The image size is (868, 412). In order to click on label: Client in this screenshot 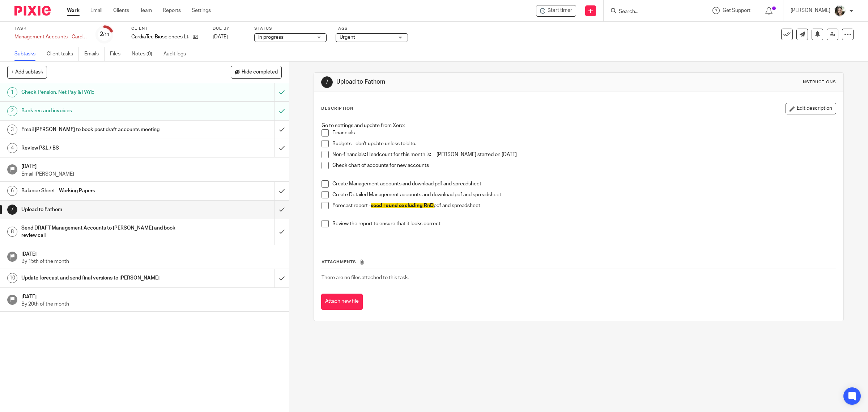, I will do `click(168, 29)`.